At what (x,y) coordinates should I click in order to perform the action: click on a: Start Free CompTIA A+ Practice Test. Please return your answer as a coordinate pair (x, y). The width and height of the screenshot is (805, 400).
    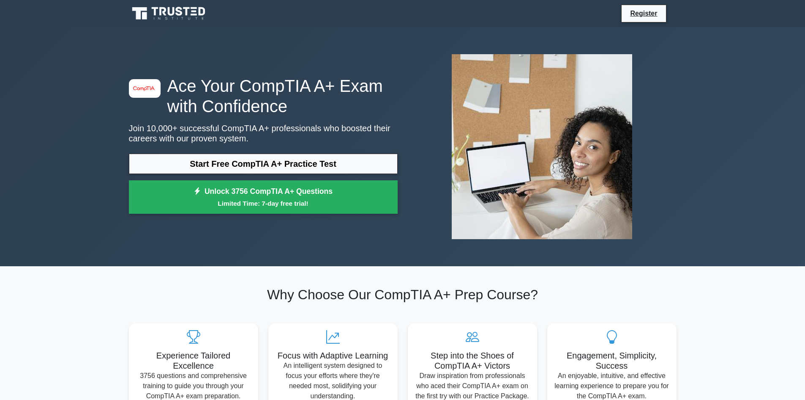
    Looking at the image, I should click on (263, 164).